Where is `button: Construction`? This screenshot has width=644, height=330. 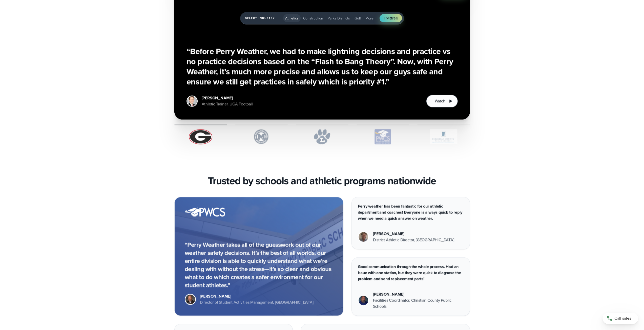
button: Construction is located at coordinates (313, 18).